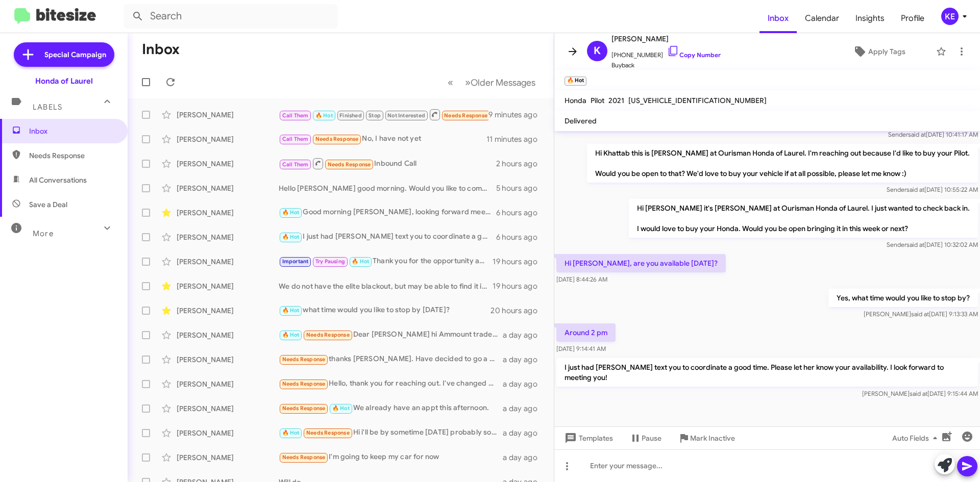 This screenshot has width=980, height=482. What do you see at coordinates (580, 121) in the screenshot?
I see `span: Delivered` at bounding box center [580, 121].